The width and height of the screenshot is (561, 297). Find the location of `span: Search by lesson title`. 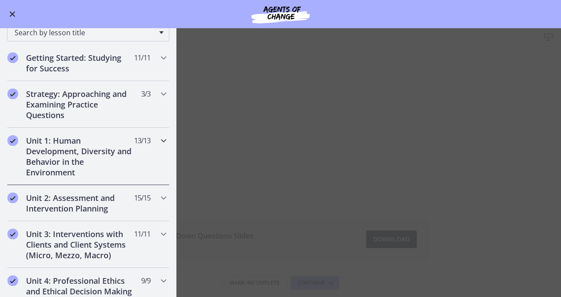

span: Search by lesson title is located at coordinates (85, 33).